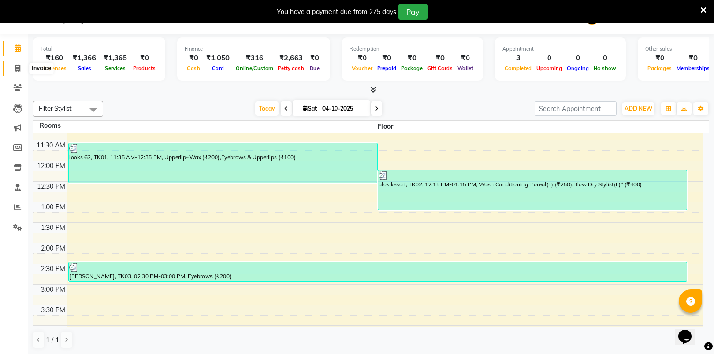 The width and height of the screenshot is (714, 354). I want to click on span: Products, so click(144, 68).